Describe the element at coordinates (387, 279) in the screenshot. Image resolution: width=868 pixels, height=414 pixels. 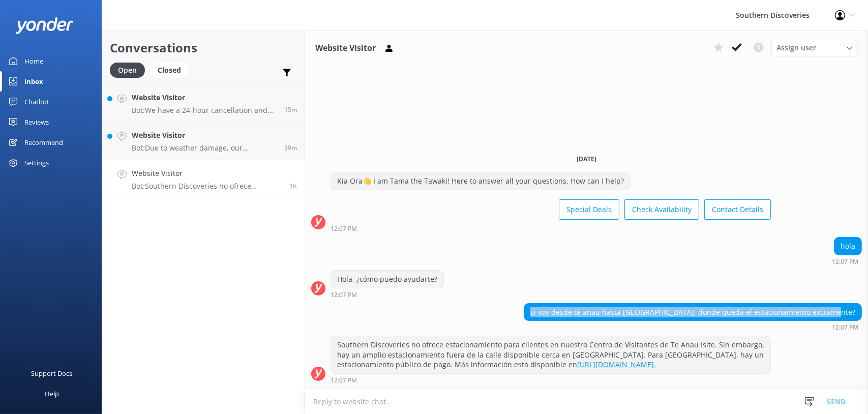
I see `div: Hola, ¿cómo puedo ayudarte?` at that location.